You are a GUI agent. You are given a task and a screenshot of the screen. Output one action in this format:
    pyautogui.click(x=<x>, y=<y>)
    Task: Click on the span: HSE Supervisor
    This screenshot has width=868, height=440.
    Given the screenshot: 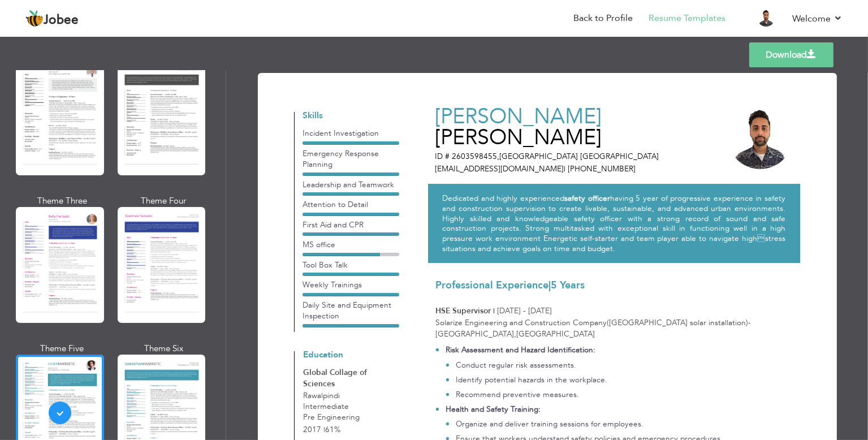 What is the action you would take?
    pyautogui.click(x=463, y=311)
    